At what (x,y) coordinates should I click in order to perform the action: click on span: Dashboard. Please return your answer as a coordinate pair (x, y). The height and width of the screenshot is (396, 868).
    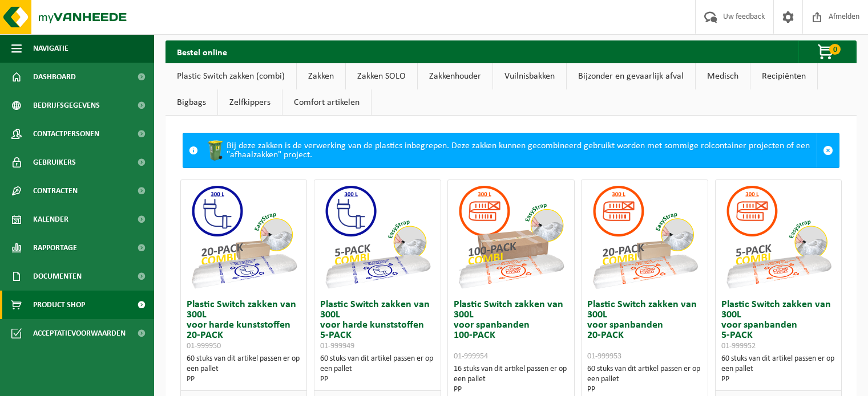
    Looking at the image, I should click on (54, 77).